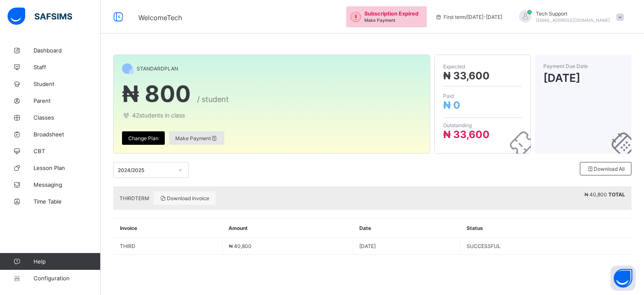 The width and height of the screenshot is (644, 295). What do you see at coordinates (67, 201) in the screenshot?
I see `span: Time Table` at bounding box center [67, 201].